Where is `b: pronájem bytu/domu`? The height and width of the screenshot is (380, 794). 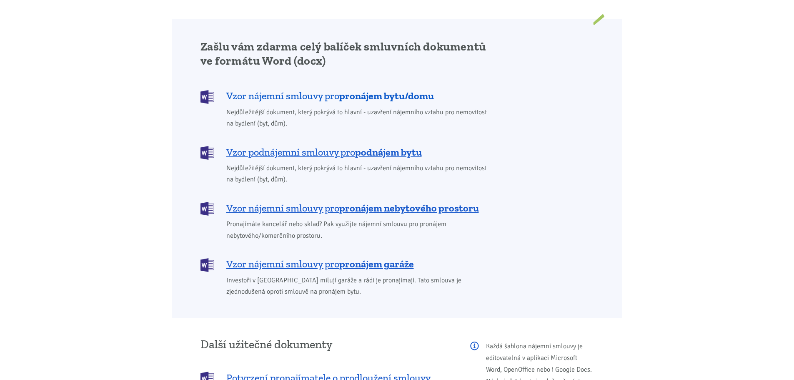 b: pronájem bytu/domu is located at coordinates (386, 95).